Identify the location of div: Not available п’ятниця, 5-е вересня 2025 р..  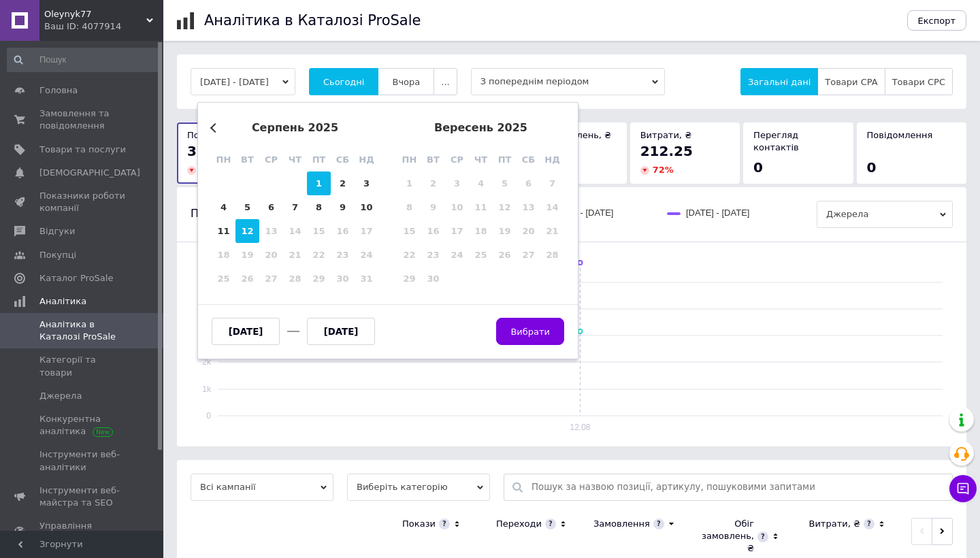
(504, 183).